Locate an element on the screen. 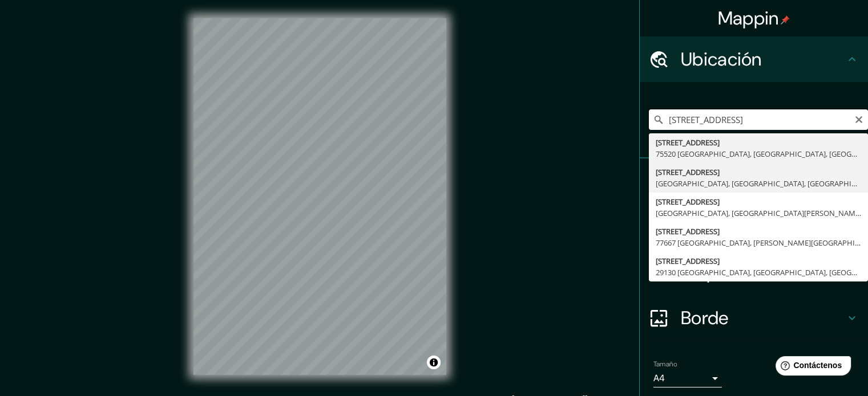 Image resolution: width=868 pixels, height=396 pixels. canvas: Mapa is located at coordinates (319, 196).